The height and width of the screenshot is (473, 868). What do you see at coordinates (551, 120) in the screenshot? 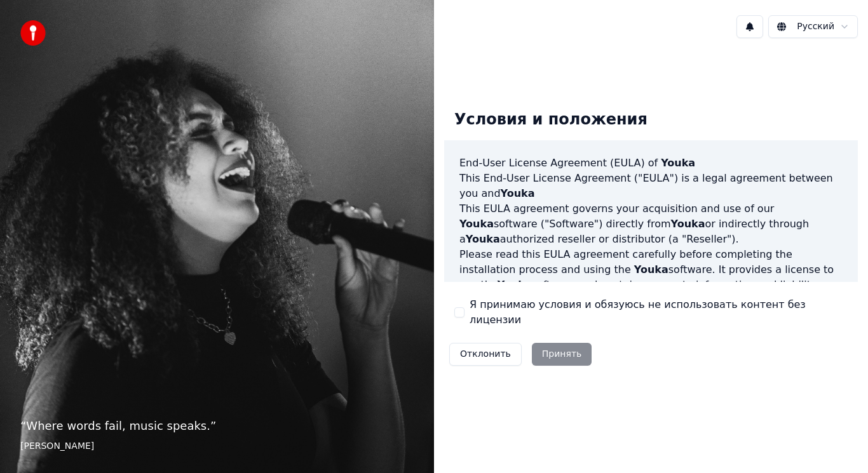
I see `div: Условия и положения` at bounding box center [551, 120].